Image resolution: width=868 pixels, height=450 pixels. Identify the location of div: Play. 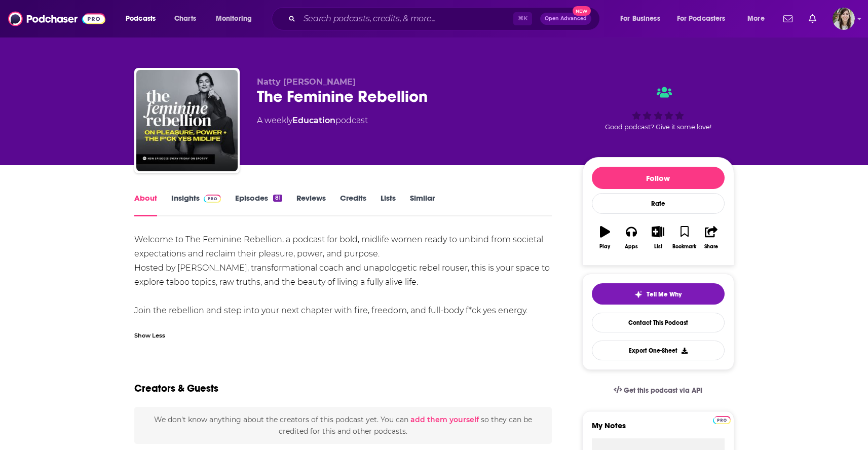
(604, 247).